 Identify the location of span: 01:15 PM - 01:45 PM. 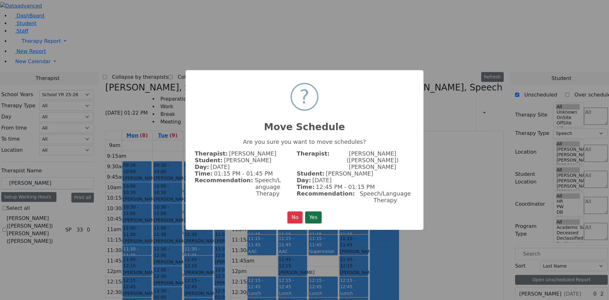
(243, 173).